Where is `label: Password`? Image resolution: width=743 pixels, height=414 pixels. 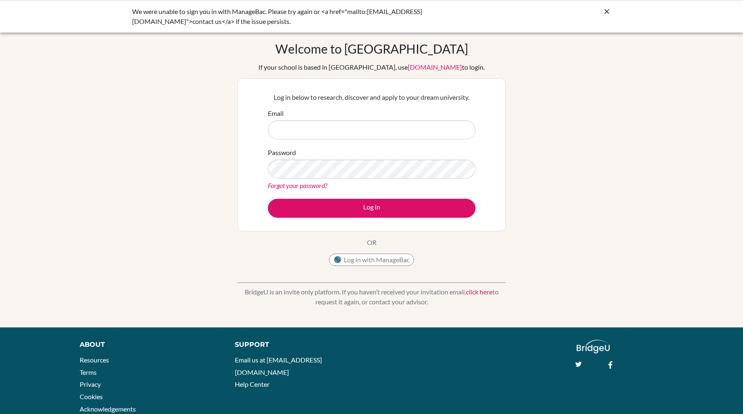 label: Password is located at coordinates (282, 153).